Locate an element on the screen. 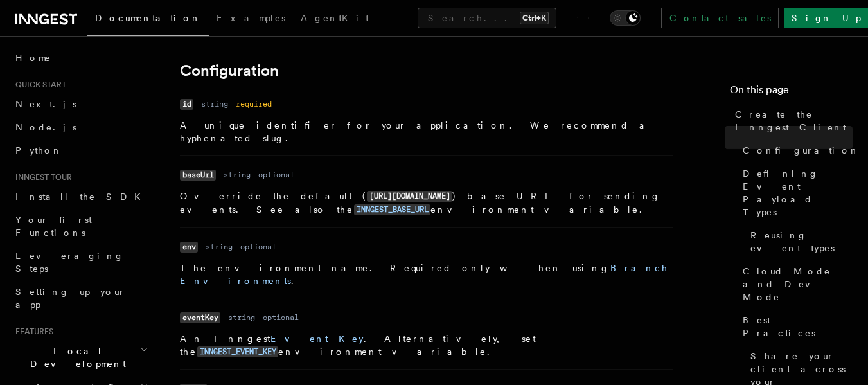 The image size is (868, 385). a: Install the SDK is located at coordinates (80, 197).